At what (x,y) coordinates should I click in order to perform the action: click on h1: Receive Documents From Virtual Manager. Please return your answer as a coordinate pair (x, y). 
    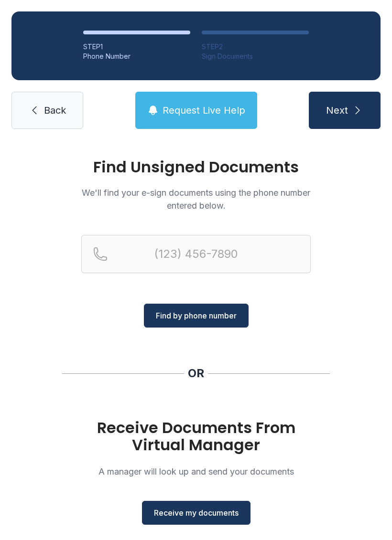
    Looking at the image, I should click on (196, 436).